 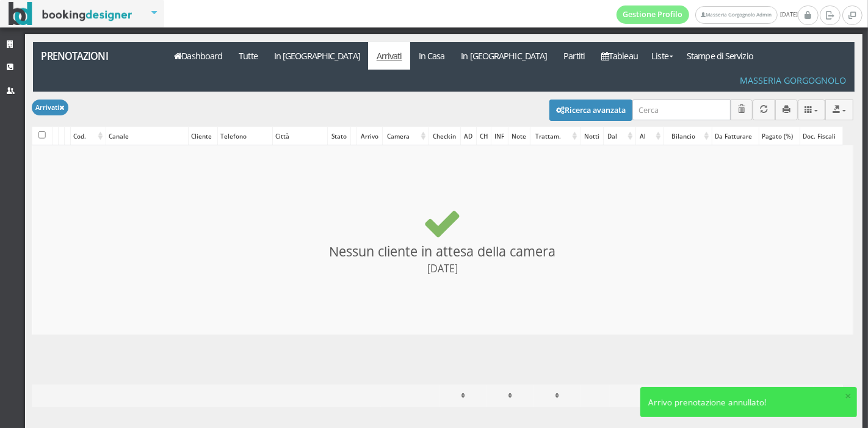 What do you see at coordinates (483, 137) in the screenshot?
I see `div: CH` at bounding box center [483, 137].